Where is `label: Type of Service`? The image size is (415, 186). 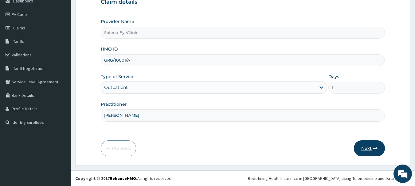
label: Type of Service is located at coordinates (118, 77).